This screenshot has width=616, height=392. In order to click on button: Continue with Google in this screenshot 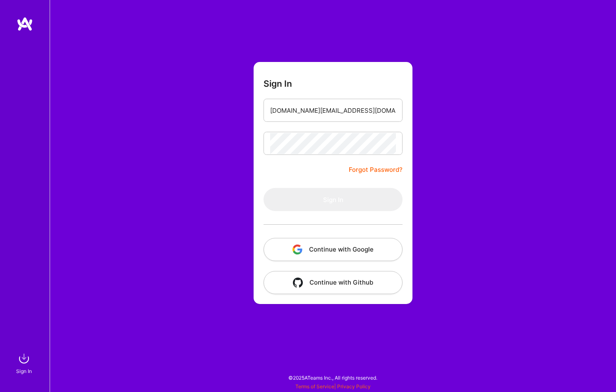, I will do `click(333, 250)`.